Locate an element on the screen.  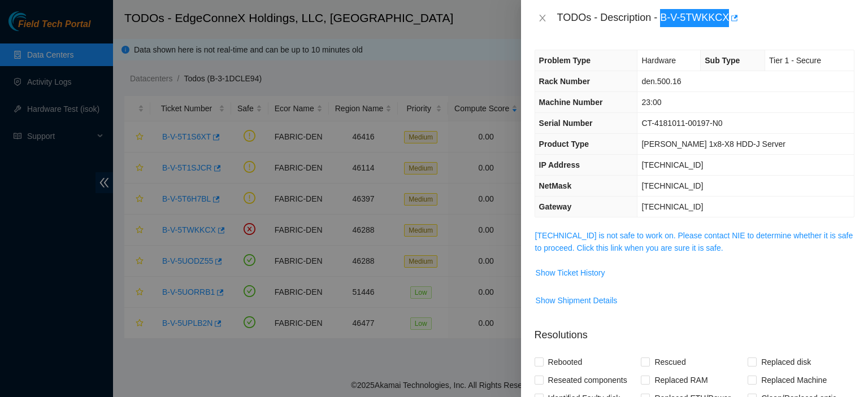
button: Close is located at coordinates (543, 18).